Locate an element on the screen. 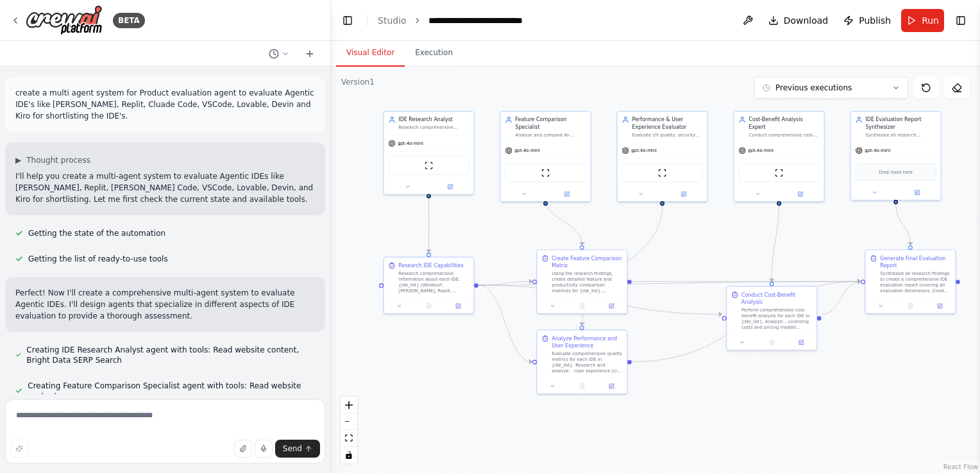  div: Perform comprehensive cost-benefit analysis for each IDE in {ide_list}. Analyze: - Licensing cost... is located at coordinates (777, 319).